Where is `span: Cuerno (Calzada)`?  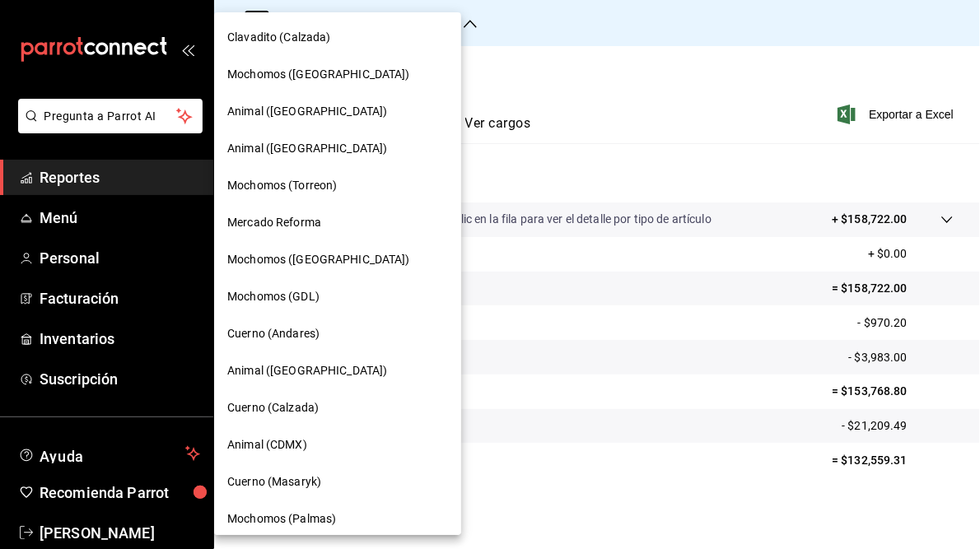 span: Cuerno (Calzada) is located at coordinates (273, 408).